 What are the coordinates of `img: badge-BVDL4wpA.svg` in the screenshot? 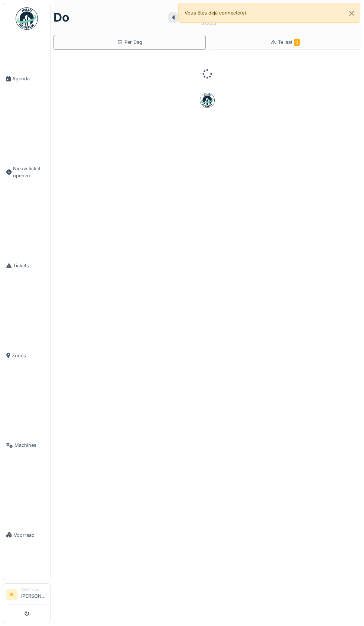 It's located at (207, 100).